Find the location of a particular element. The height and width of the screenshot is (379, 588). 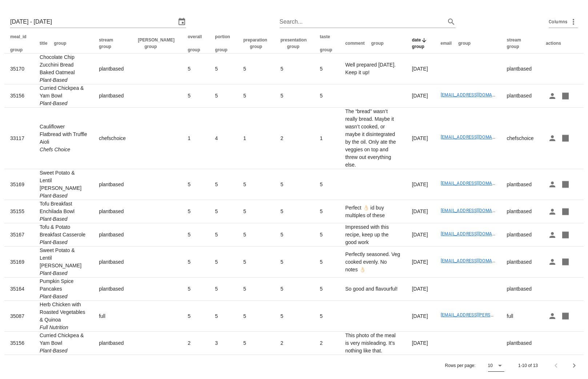

span: actions is located at coordinates (553, 43).